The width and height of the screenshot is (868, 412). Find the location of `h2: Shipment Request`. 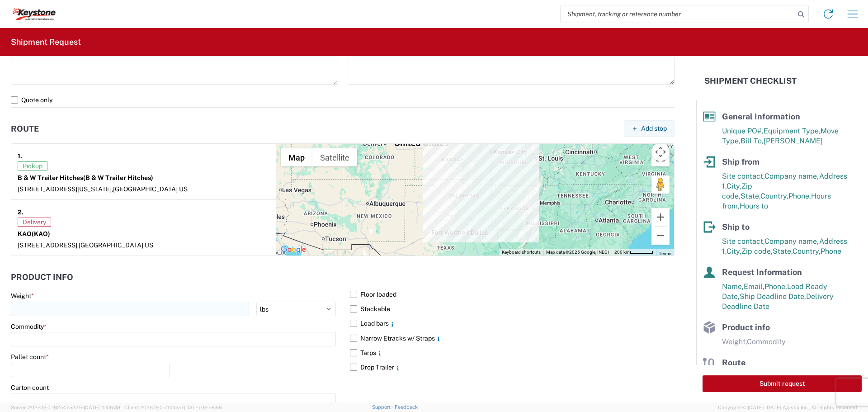

h2: Shipment Request is located at coordinates (46, 42).